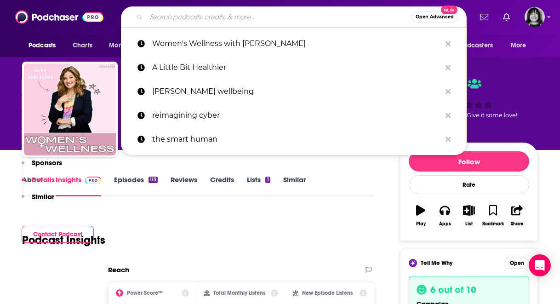  I want to click on button: Similar, so click(38, 200).